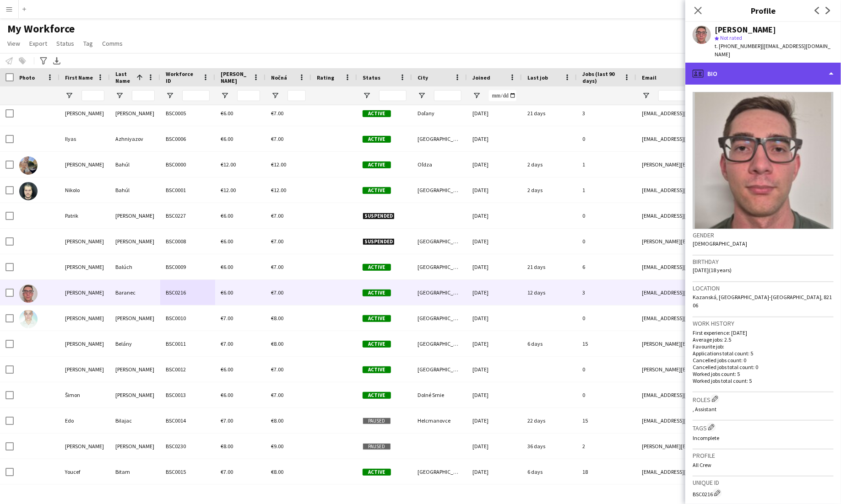  What do you see at coordinates (549, 344) in the screenshot?
I see `div: 6 days` at bounding box center [549, 344].